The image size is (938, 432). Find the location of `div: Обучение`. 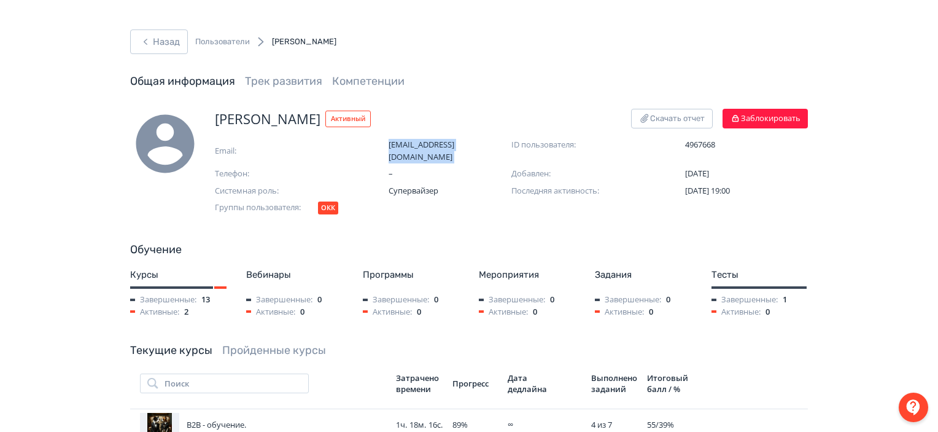

div: Обучение is located at coordinates (469, 249).